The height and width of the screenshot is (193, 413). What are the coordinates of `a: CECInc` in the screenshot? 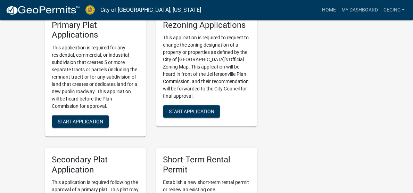 It's located at (394, 10).